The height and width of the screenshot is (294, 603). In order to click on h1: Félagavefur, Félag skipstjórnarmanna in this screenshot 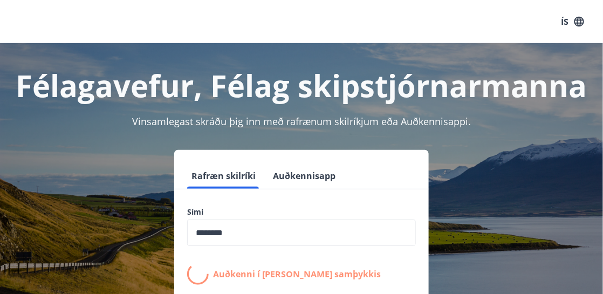, I will do `click(302, 85)`.